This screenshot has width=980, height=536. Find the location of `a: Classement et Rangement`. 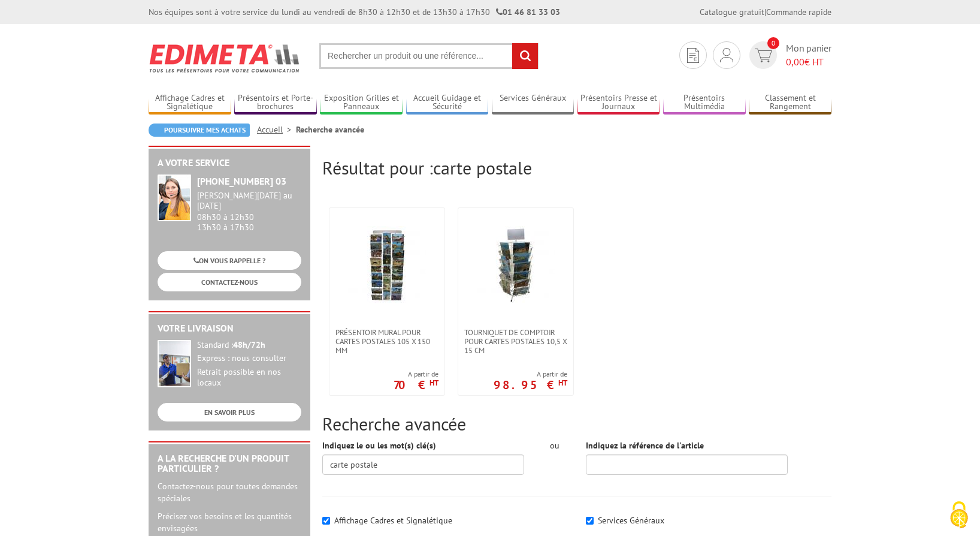

a: Classement et Rangement is located at coordinates (790, 102).